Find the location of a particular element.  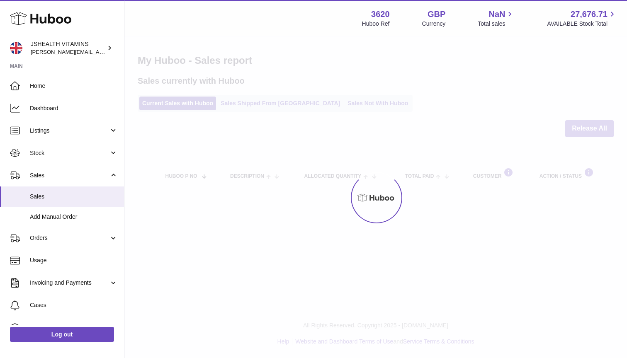

div: JSHEALTH VITAMINS is located at coordinates (68, 48).